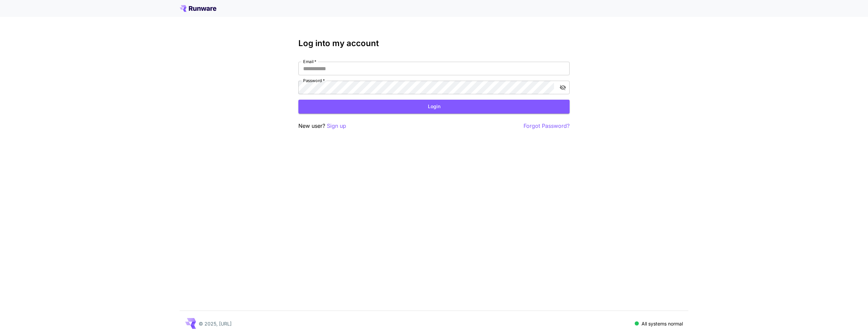 The height and width of the screenshot is (336, 868). What do you see at coordinates (434, 106) in the screenshot?
I see `button: Login` at bounding box center [434, 106].